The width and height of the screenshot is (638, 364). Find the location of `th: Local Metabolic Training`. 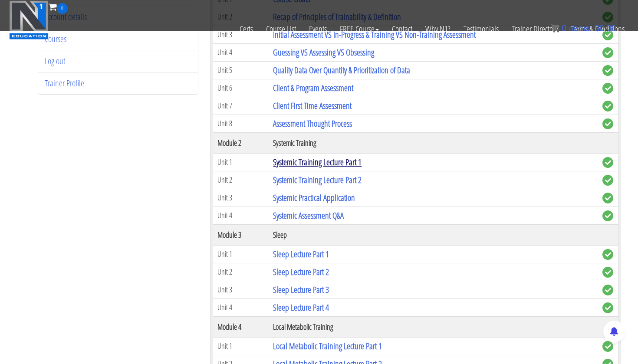

th: Local Metabolic Training is located at coordinates (433, 327).